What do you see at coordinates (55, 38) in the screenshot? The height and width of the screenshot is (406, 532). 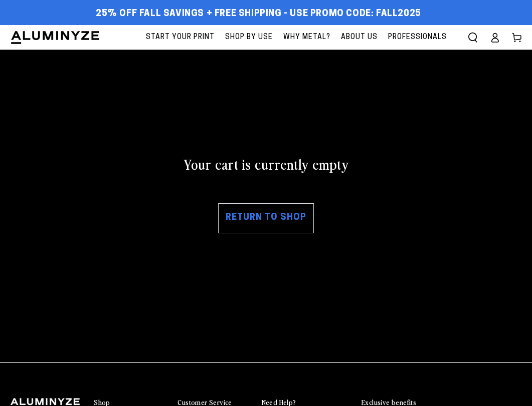 I see `img: Aluminyze` at bounding box center [55, 38].